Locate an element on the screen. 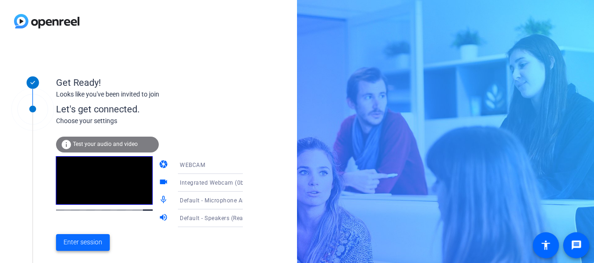  mat-icon: camera is located at coordinates (164, 165).